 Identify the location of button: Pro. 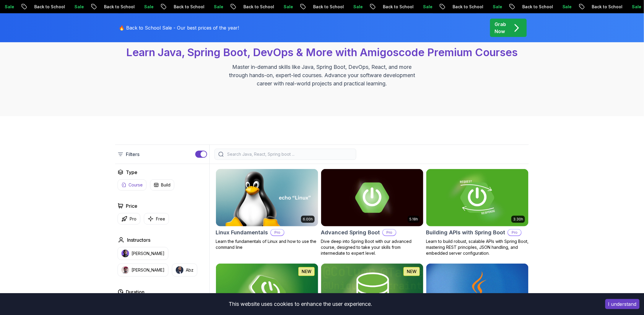
(129, 219).